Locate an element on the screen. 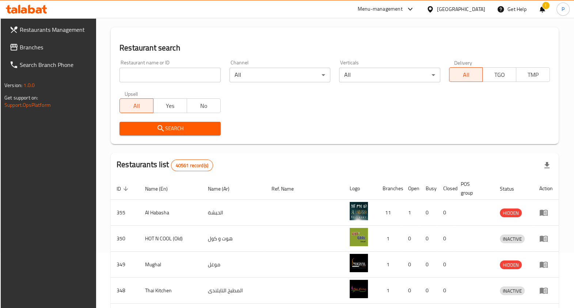  span: 40561 record(s) is located at coordinates (192, 165).